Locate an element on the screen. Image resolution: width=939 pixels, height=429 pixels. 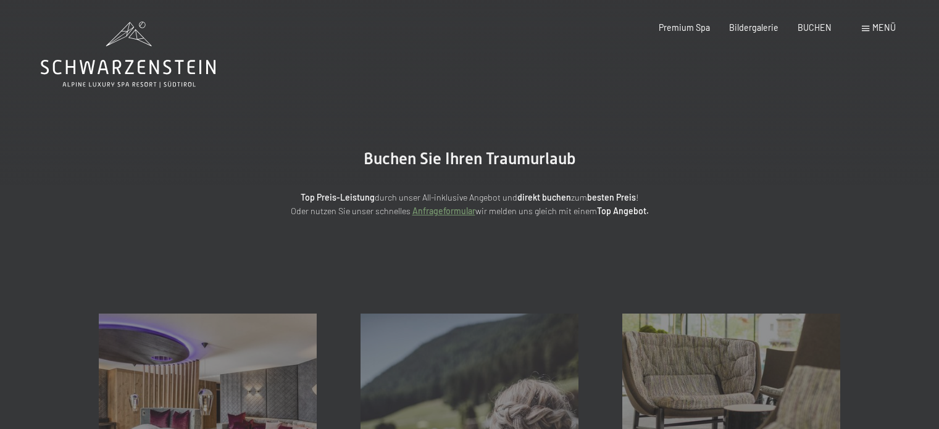
span: Buchen Sie Ihren Traumurlaub is located at coordinates (470, 159).